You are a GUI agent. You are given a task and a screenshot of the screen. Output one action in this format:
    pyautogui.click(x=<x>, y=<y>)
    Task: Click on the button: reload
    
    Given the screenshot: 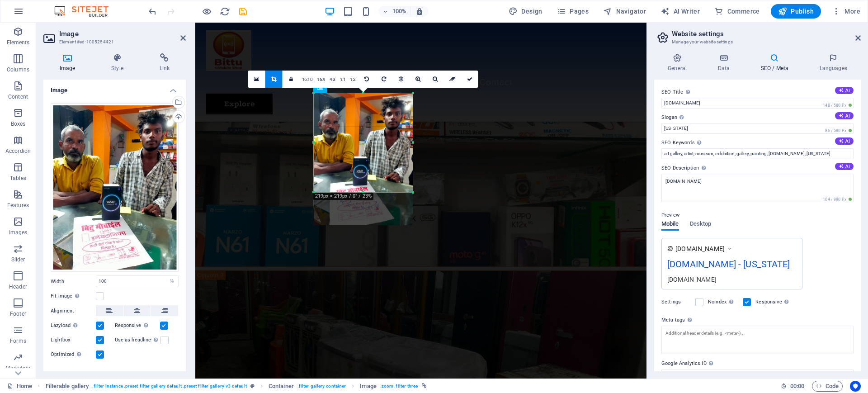 What is the action you would take?
    pyautogui.click(x=225, y=12)
    